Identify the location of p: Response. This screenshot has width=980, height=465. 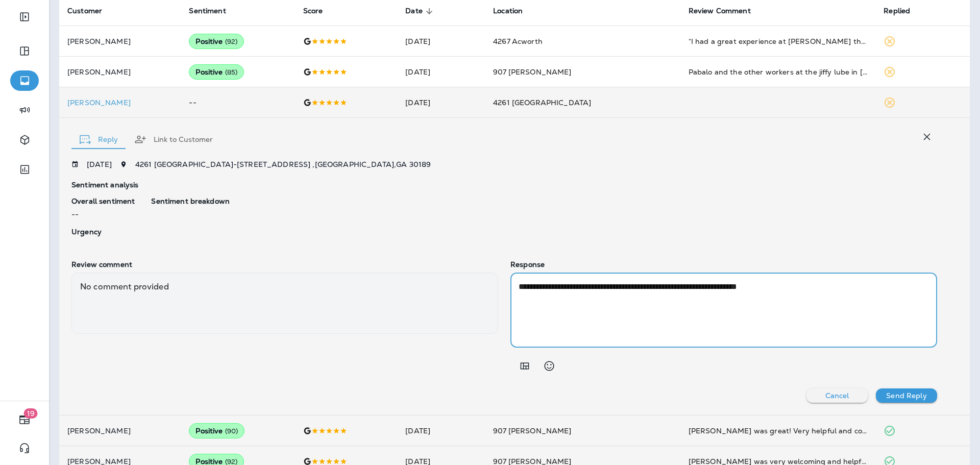
(724, 264).